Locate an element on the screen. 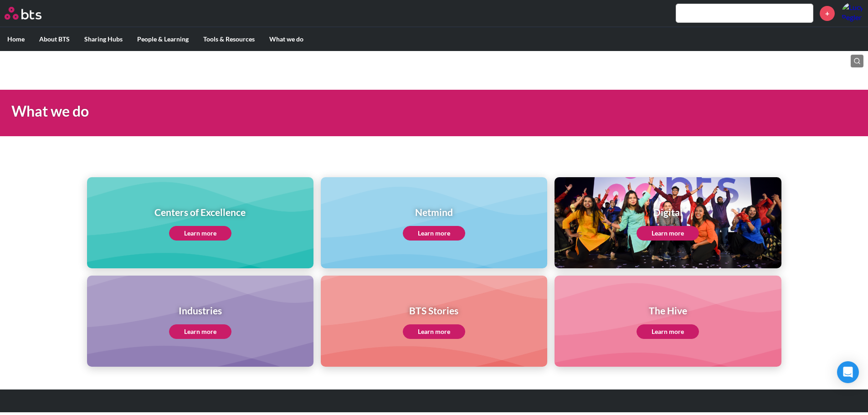 The width and height of the screenshot is (868, 415). h1: The Hive is located at coordinates (668, 310).